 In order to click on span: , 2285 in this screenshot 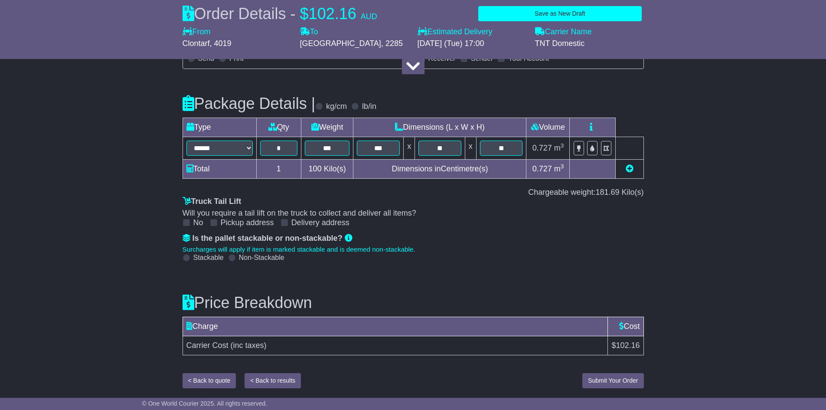, I will do `click(392, 43)`.